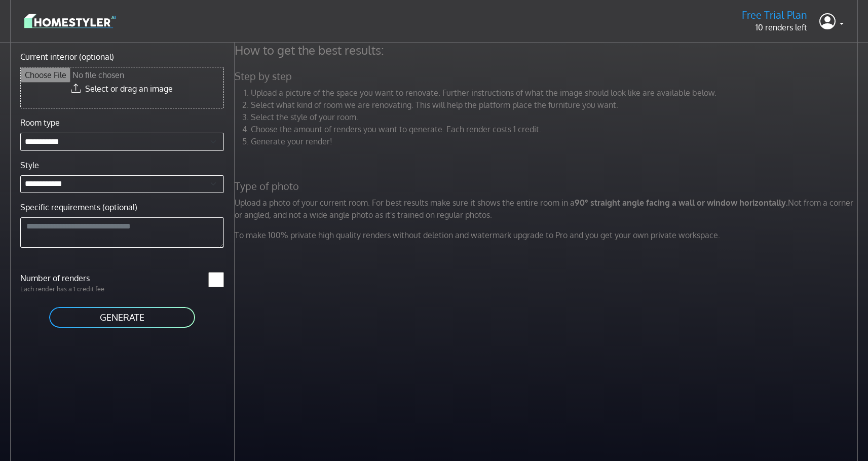  I want to click on label: Room type, so click(40, 123).